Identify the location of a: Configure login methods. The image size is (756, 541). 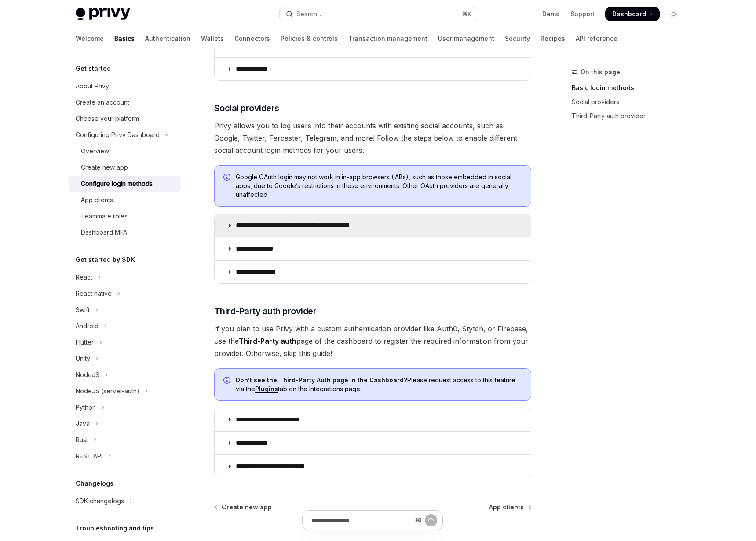
(125, 184).